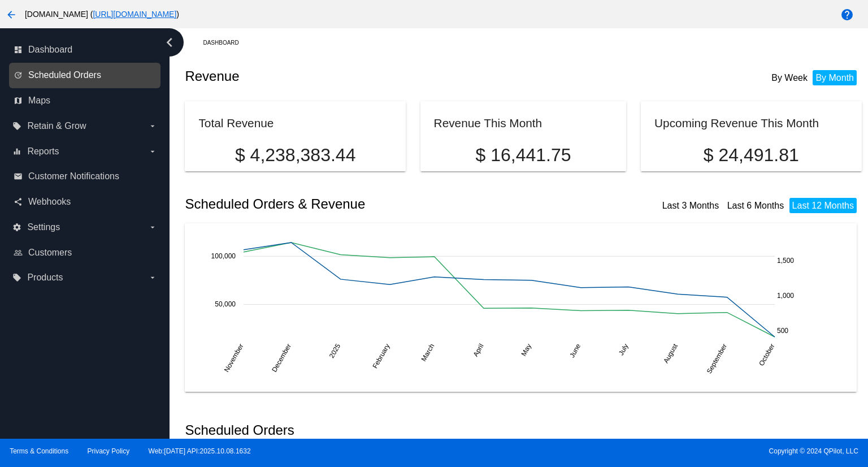 This screenshot has height=467, width=868. Describe the element at coordinates (751, 155) in the screenshot. I see `p: $ 24,491.81` at that location.